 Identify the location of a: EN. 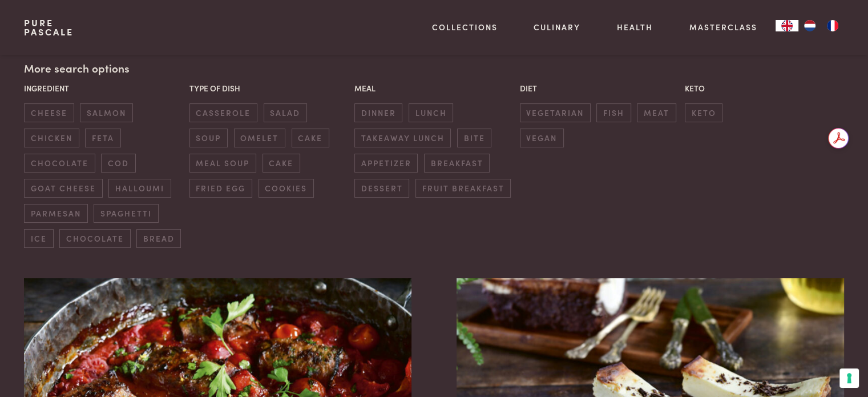
(787, 25).